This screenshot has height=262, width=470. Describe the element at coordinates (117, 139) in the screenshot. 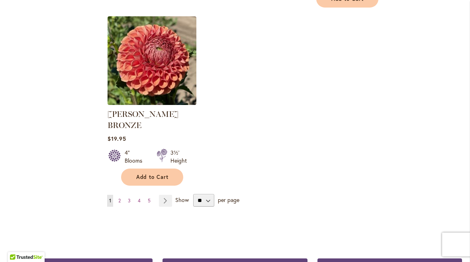

I see `span: $19.95` at that location.